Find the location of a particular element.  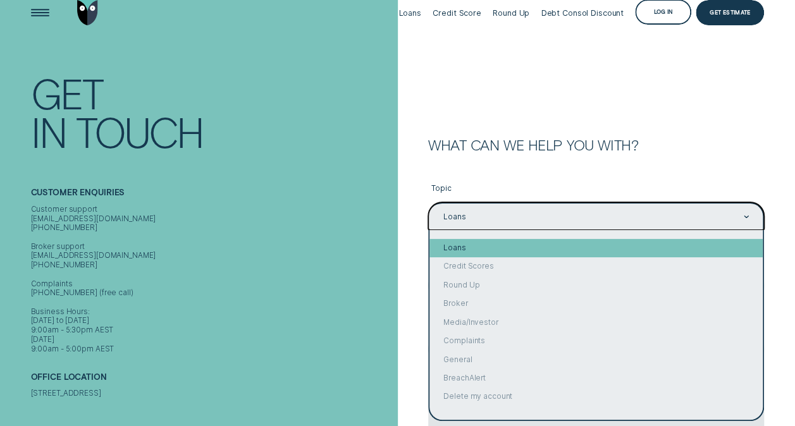

div: What can we help you with? is located at coordinates (596, 145).